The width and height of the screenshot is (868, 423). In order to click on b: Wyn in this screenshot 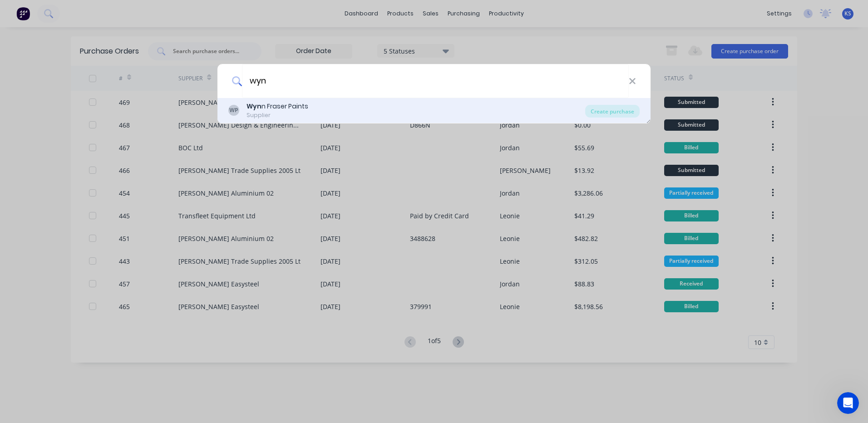, I will do `click(254, 106)`.